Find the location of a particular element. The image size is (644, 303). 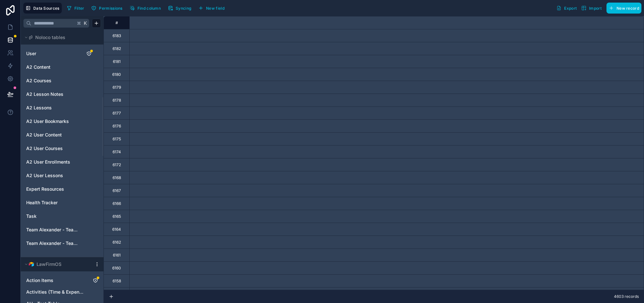

button: Import is located at coordinates (591, 8).